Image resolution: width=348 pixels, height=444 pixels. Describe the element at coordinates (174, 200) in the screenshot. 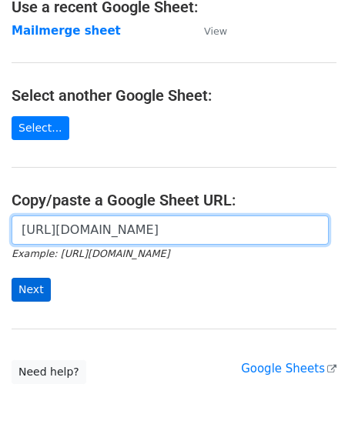

I see `h4: Copy/paste a Google Sheet URL:` at that location.